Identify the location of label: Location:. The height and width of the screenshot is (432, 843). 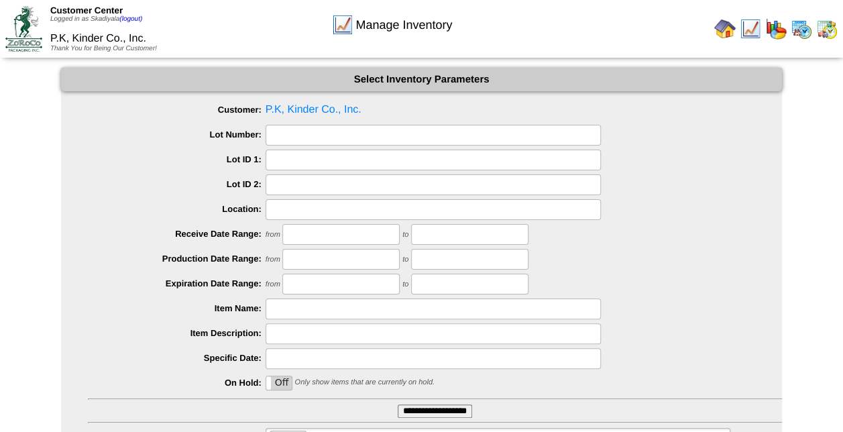
(176, 209).